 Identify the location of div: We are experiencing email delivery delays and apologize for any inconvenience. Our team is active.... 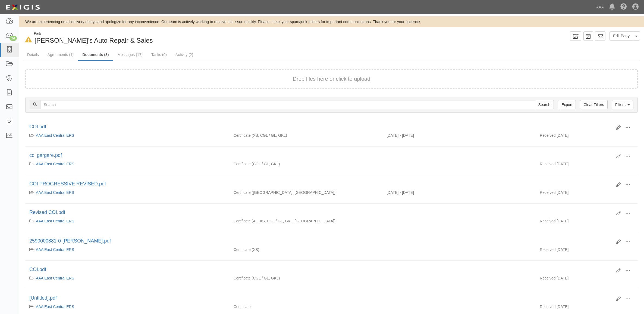
(331, 22).